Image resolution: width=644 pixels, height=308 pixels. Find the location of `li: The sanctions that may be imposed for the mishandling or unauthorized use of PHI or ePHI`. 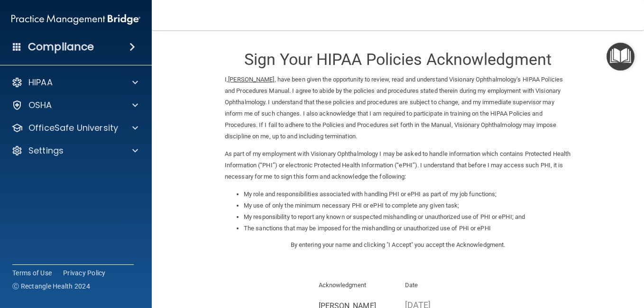

li: The sanctions that may be imposed for the mishandling or unauthorized use of PHI or ePHI is located at coordinates (407, 229).